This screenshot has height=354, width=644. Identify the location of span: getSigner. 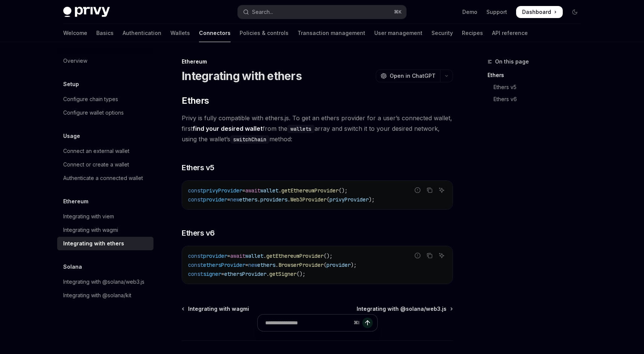
(283, 274).